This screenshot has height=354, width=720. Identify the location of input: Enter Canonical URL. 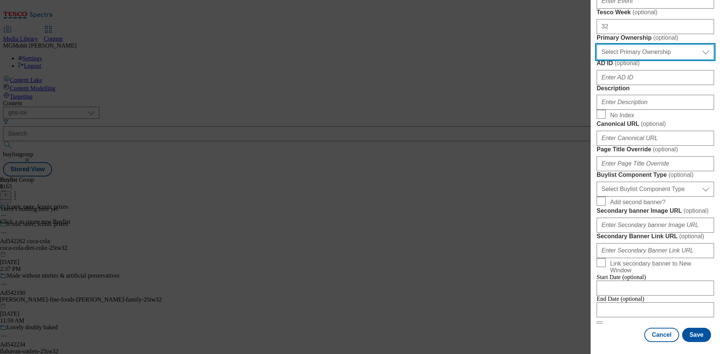
(655, 138).